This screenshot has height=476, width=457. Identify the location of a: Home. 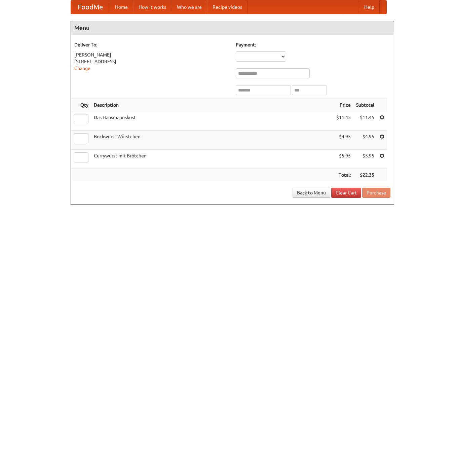
(121, 7).